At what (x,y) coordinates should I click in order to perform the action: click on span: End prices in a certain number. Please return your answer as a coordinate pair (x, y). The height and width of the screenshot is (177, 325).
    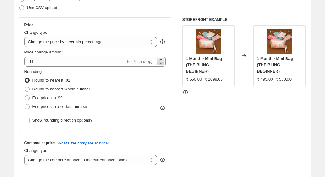
    Looking at the image, I should click on (60, 106).